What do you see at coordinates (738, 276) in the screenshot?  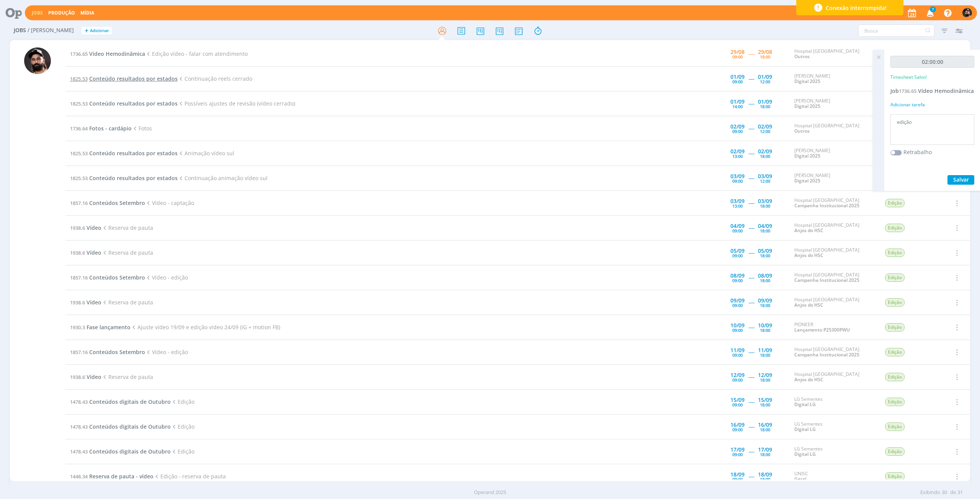 I see `div: 08/09` at bounding box center [738, 276].